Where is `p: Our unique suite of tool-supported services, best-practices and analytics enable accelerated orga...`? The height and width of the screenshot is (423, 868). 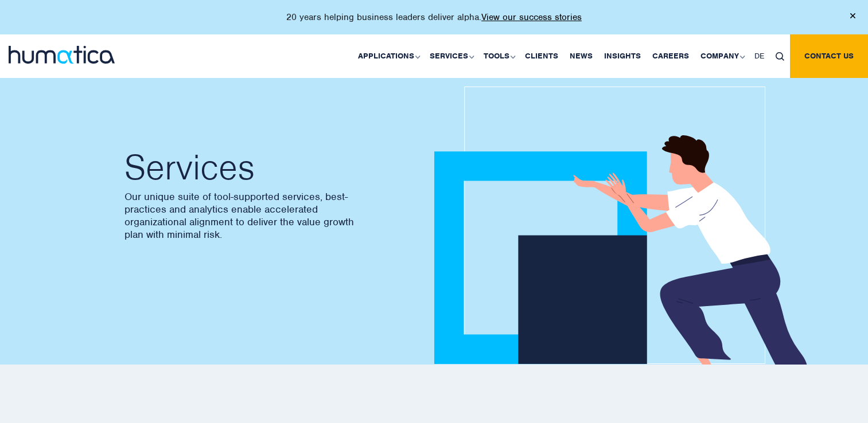
p: Our unique suite of tool-supported services, best-practices and analytics enable accelerated orga... is located at coordinates (274, 215).